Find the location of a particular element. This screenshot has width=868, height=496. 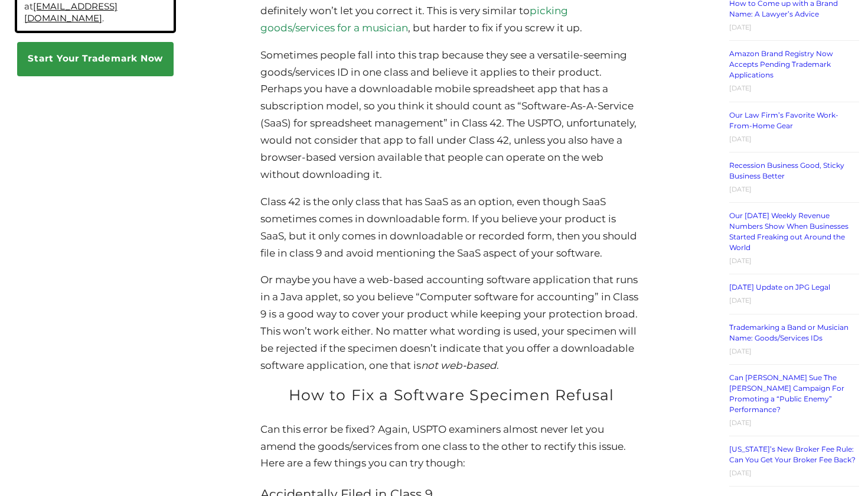

p: Class 42 is the only class that has SaaS as an option, even though SaaS sometimes comes in downlo... is located at coordinates (451, 227).